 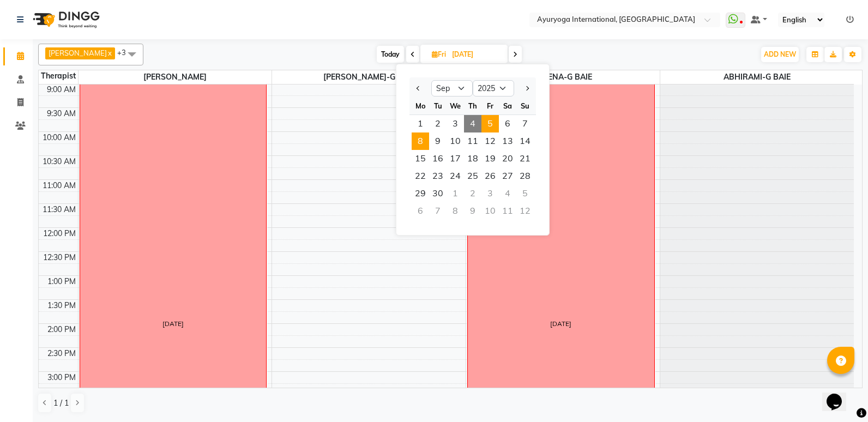 What do you see at coordinates (455, 141) in the screenshot?
I see `span: 10` at bounding box center [455, 141].